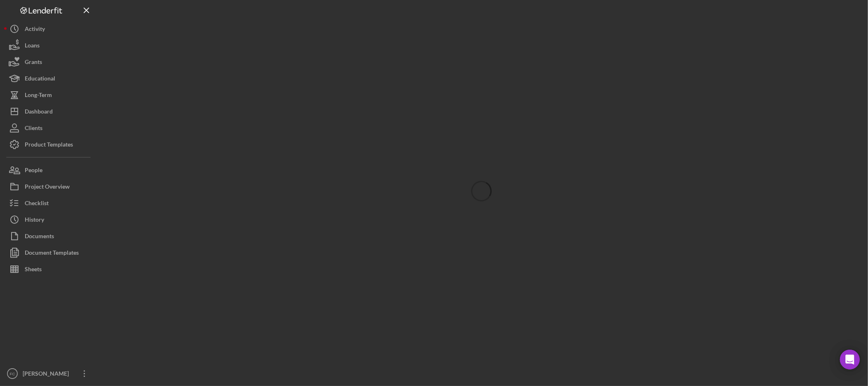 This screenshot has width=868, height=386. Describe the element at coordinates (49, 29) in the screenshot. I see `button: Activity` at that location.